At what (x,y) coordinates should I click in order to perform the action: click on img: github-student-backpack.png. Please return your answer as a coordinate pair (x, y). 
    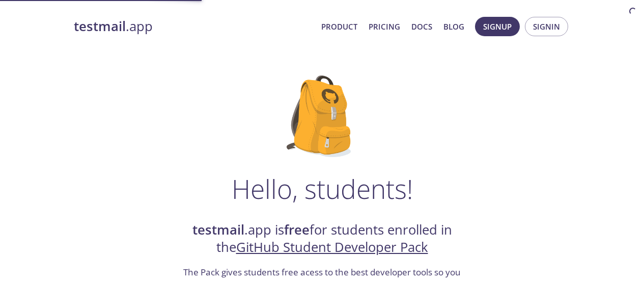
    Looking at the image, I should click on (322, 116).